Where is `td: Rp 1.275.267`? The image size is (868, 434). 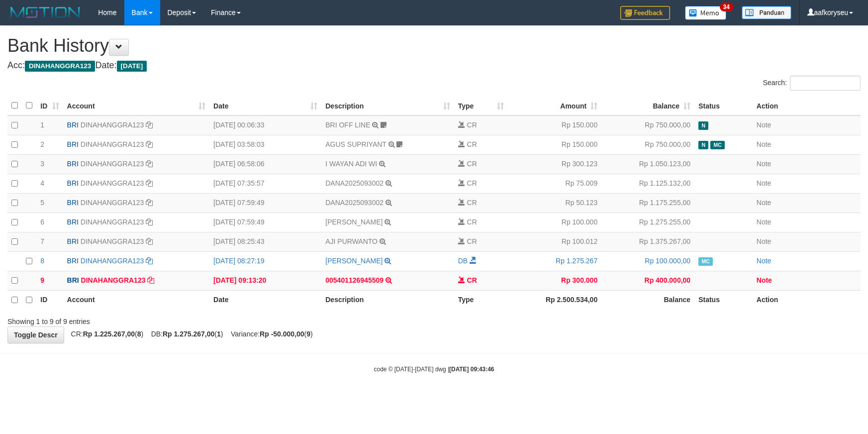 td: Rp 1.275.267 is located at coordinates (555, 261).